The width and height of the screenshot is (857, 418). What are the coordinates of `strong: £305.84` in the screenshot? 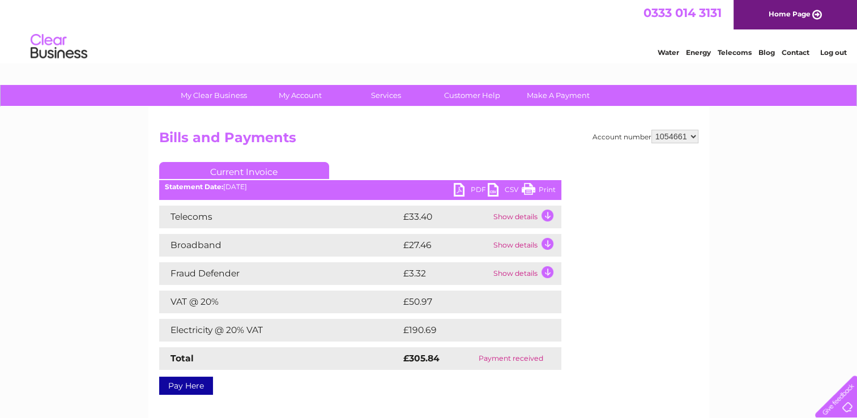 It's located at (421, 358).